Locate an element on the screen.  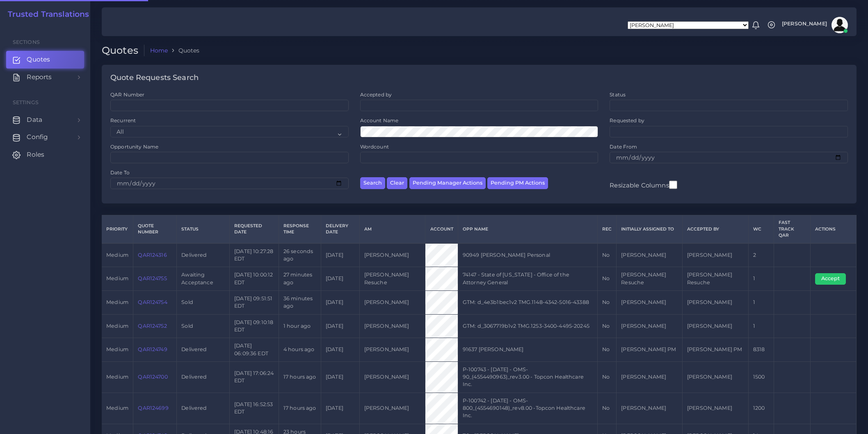
th: Quote Number is located at coordinates (155, 230).